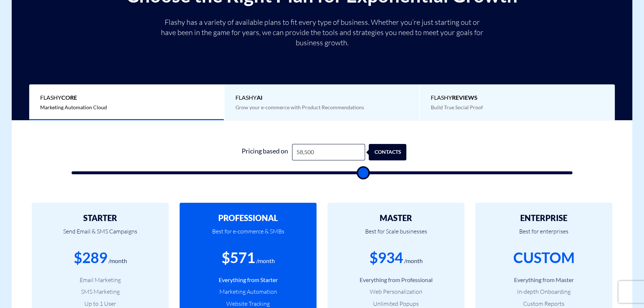 The image size is (644, 308). Describe the element at coordinates (544, 257) in the screenshot. I see `div: CUSTOM` at that location.